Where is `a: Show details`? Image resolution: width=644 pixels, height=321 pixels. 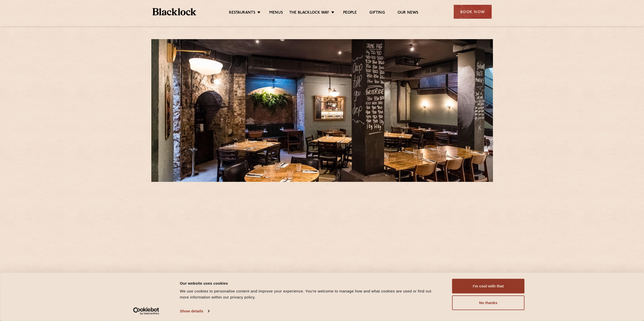
a: Show details is located at coordinates (195, 312).